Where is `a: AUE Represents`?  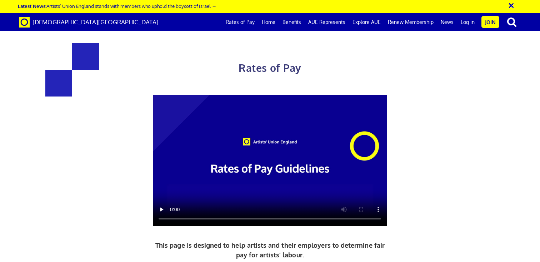 a: AUE Represents is located at coordinates (327, 22).